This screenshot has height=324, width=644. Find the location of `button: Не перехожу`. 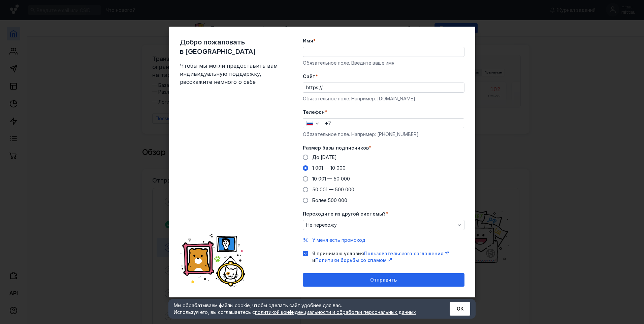

button: Не перехожу is located at coordinates (384, 225).